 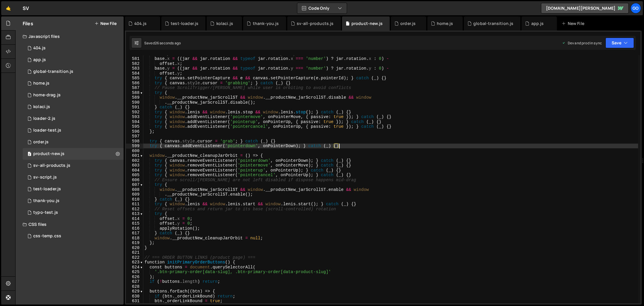 What do you see at coordinates (163, 43) in the screenshot?
I see `div: Saved` at bounding box center [163, 43].